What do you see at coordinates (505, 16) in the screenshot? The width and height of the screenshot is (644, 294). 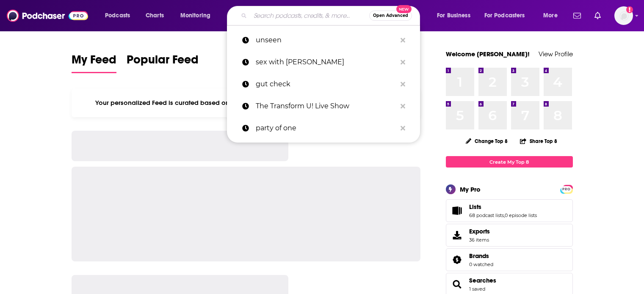 I see `span: For Podcasters` at bounding box center [505, 16].